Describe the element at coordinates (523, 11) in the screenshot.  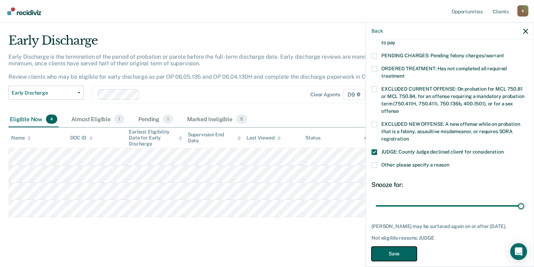
I see `button: Profile dropdown button` at that location.